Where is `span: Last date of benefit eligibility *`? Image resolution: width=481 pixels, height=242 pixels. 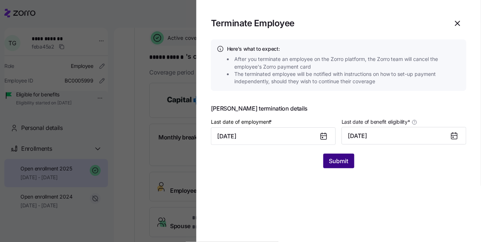
span: Last date of benefit eligibility * is located at coordinates (376, 122).